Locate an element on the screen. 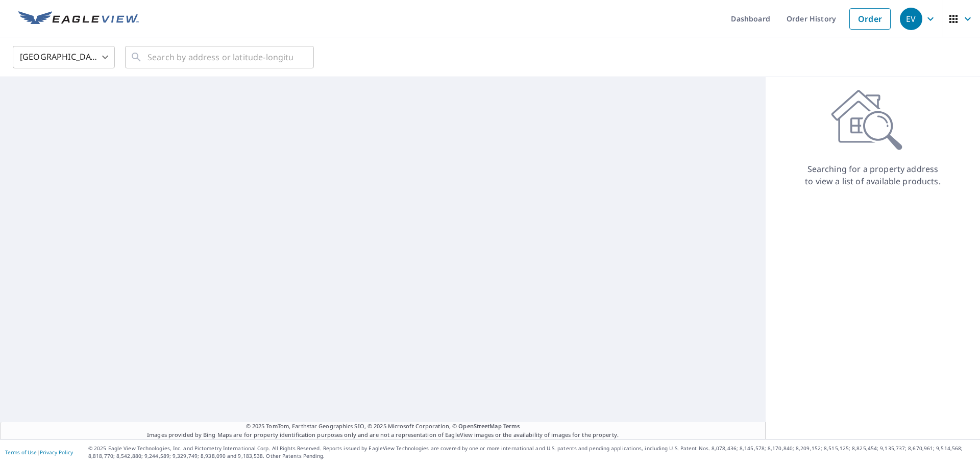 This screenshot has width=980, height=465. input: Search by address or latitude-longitude is located at coordinates (220, 57).